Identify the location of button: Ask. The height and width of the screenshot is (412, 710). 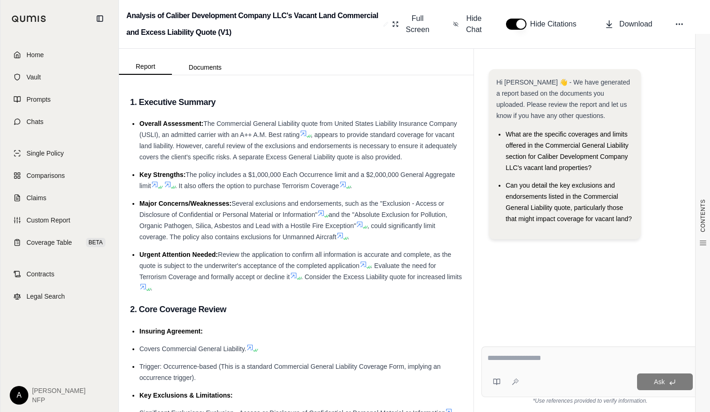
(665, 382).